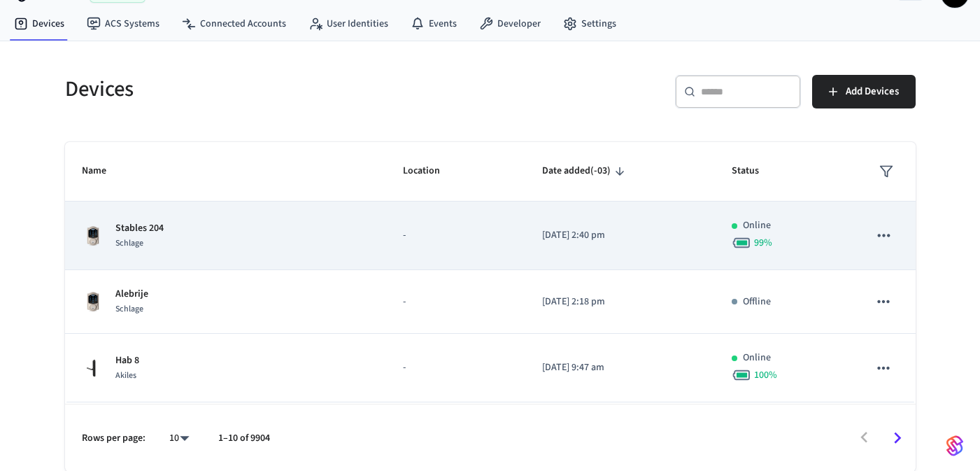  What do you see at coordinates (510, 24) in the screenshot?
I see `a: Developer` at bounding box center [510, 24].